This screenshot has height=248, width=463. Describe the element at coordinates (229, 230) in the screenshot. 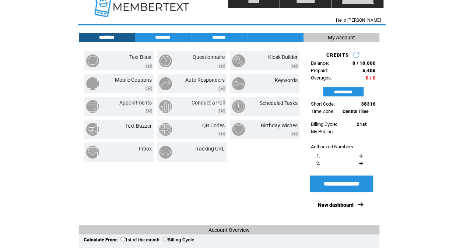

I see `span: Account Overview` at that location.